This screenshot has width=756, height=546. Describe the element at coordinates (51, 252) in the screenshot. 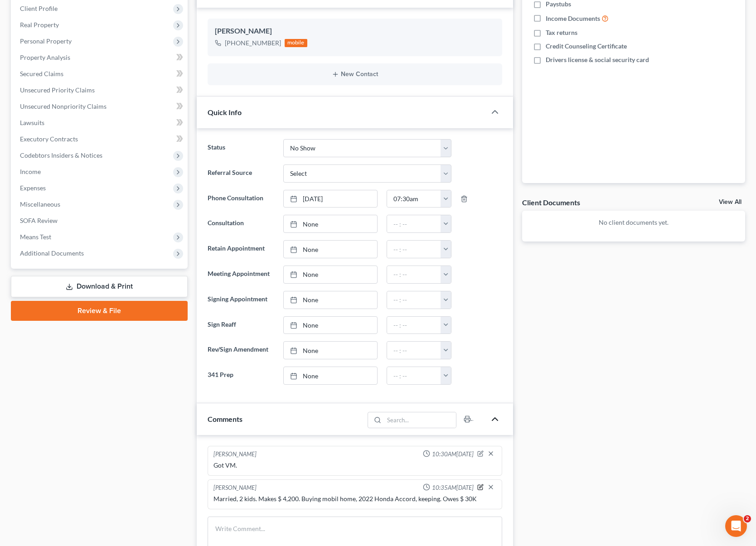

I see `span: Additional Documents` at that location.